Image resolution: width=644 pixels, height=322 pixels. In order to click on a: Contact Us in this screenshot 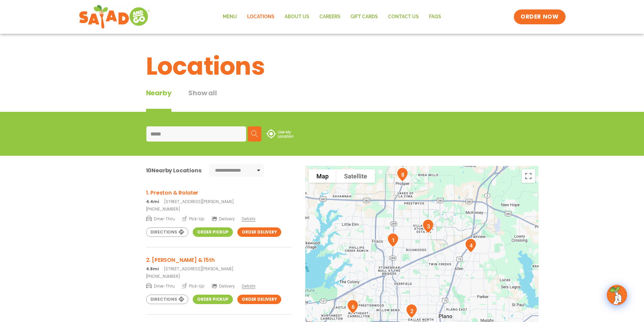, I will do `click(403, 17)`.